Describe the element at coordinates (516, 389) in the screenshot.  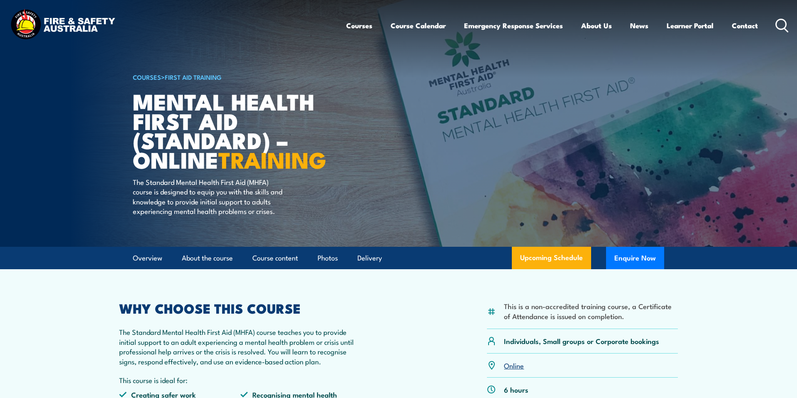
I see `p: 6 hours` at that location.